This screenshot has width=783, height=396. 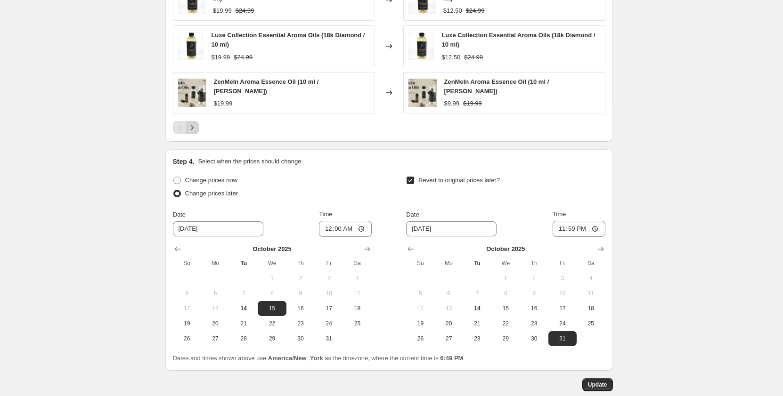 I want to click on span: 20, so click(x=215, y=324).